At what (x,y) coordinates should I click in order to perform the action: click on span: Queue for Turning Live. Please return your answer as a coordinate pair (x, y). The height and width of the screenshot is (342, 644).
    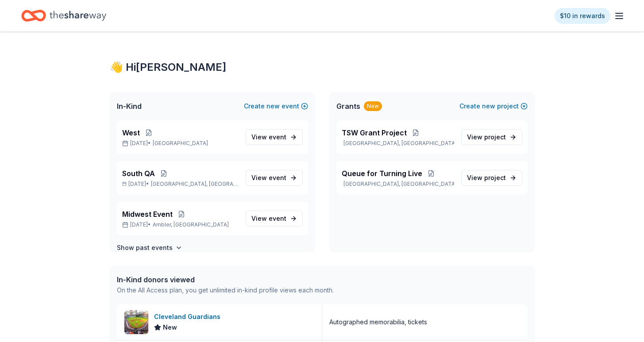
    Looking at the image, I should click on (382, 174).